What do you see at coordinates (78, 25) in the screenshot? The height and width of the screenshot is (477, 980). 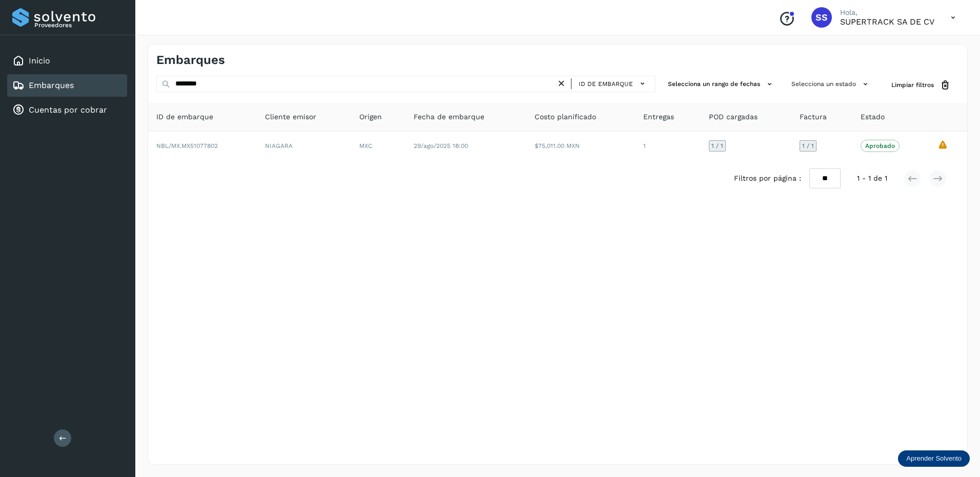 I see `p: Proveedores` at bounding box center [78, 25].